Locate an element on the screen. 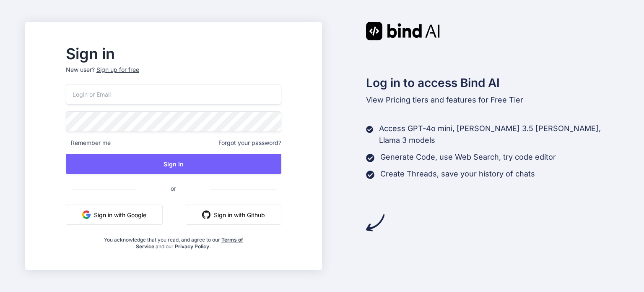 Image resolution: width=644 pixels, height=292 pixels. button: Sign In is located at coordinates (174, 164).